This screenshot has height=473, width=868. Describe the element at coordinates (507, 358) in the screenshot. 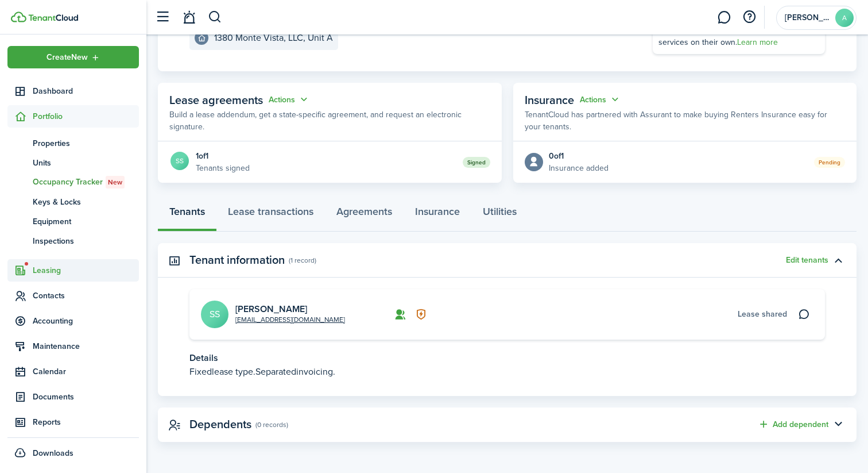

I see `p: Details` at that location.